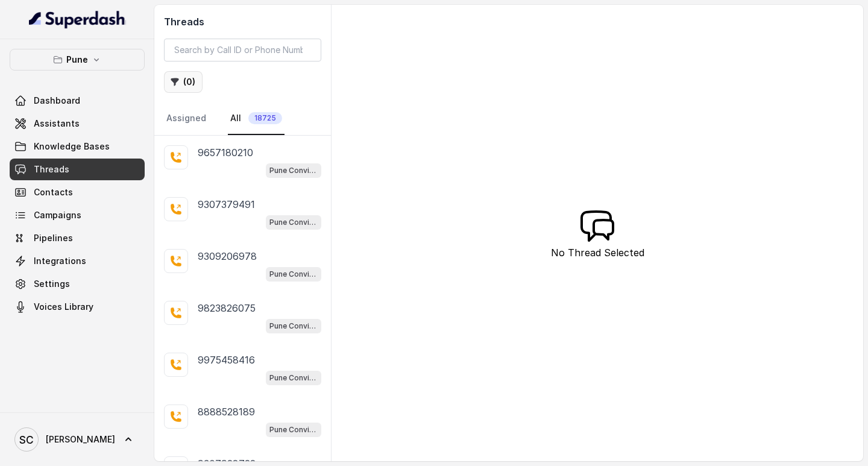 This screenshot has height=466, width=868. What do you see at coordinates (53, 193) in the screenshot?
I see `span: Contacts` at bounding box center [53, 193].